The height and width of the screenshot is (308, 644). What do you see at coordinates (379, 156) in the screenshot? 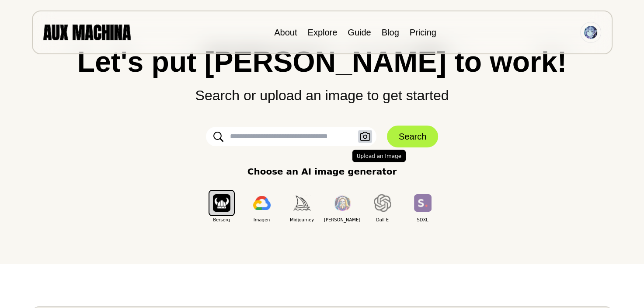
I see `span: Upload an Image` at bounding box center [379, 156].